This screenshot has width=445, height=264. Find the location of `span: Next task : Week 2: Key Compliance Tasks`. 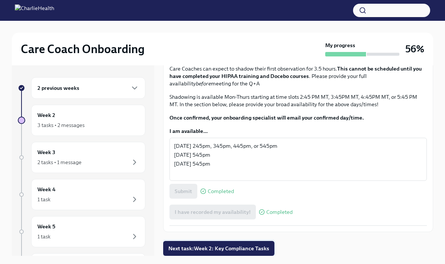

span: Next task : Week 2: Key Compliance Tasks is located at coordinates (219, 248).